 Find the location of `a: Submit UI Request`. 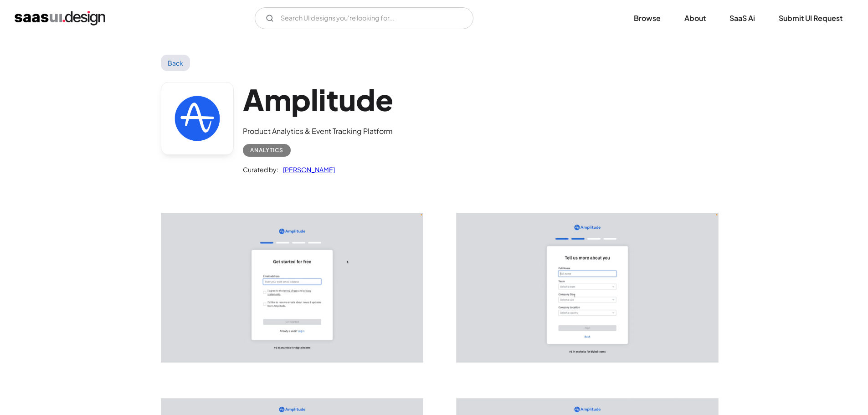

a: Submit UI Request is located at coordinates (811, 18).